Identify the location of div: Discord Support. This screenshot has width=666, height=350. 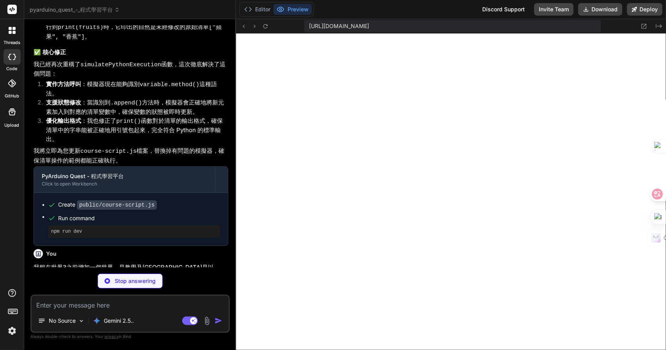
(503, 9).